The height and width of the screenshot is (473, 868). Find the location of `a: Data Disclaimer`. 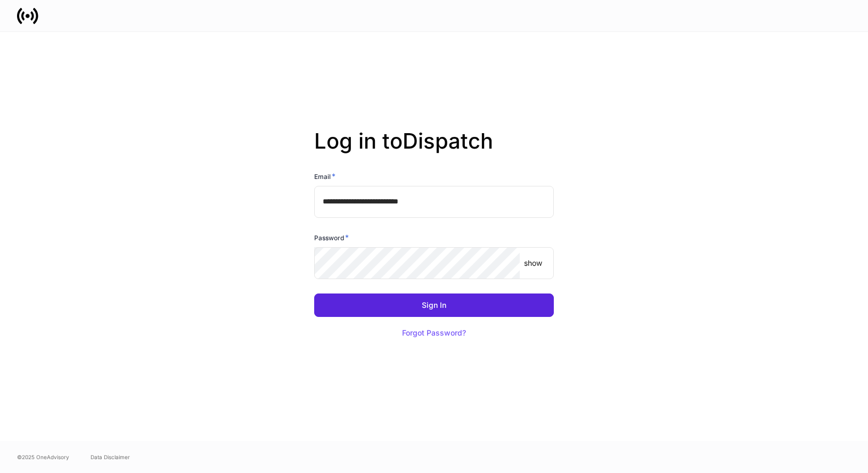

a: Data Disclaimer is located at coordinates (110, 457).